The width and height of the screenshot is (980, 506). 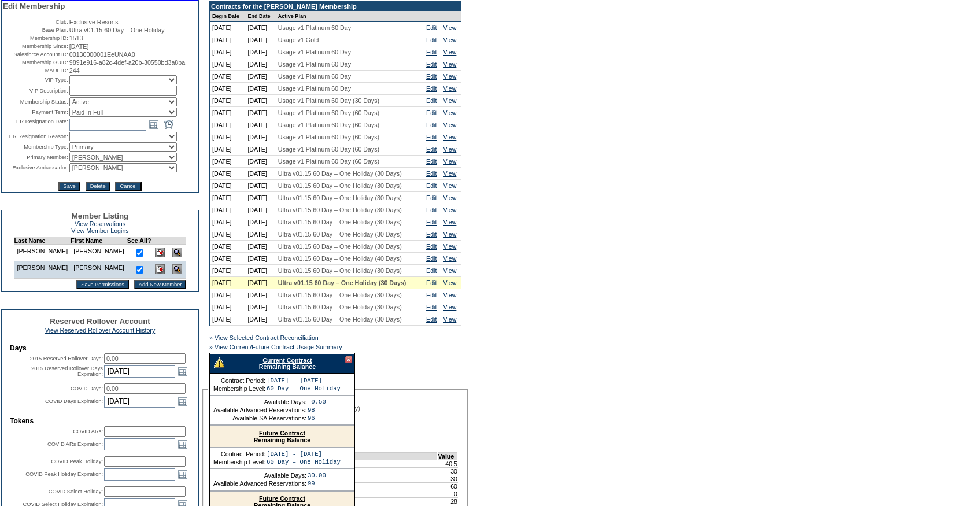 What do you see at coordinates (99, 231) in the screenshot?
I see `a: View Member Logins` at bounding box center [99, 231].